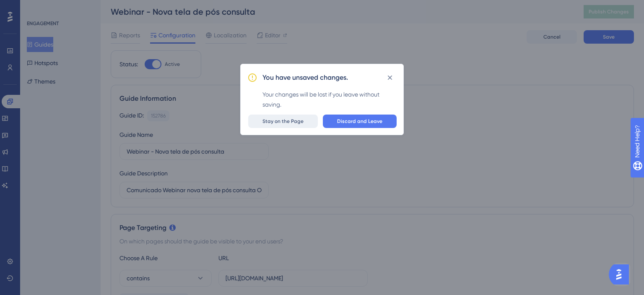 Image resolution: width=644 pixels, height=295 pixels. Describe the element at coordinates (329, 100) in the screenshot. I see `div: Your changes will be lost if you leave without saving.` at that location.